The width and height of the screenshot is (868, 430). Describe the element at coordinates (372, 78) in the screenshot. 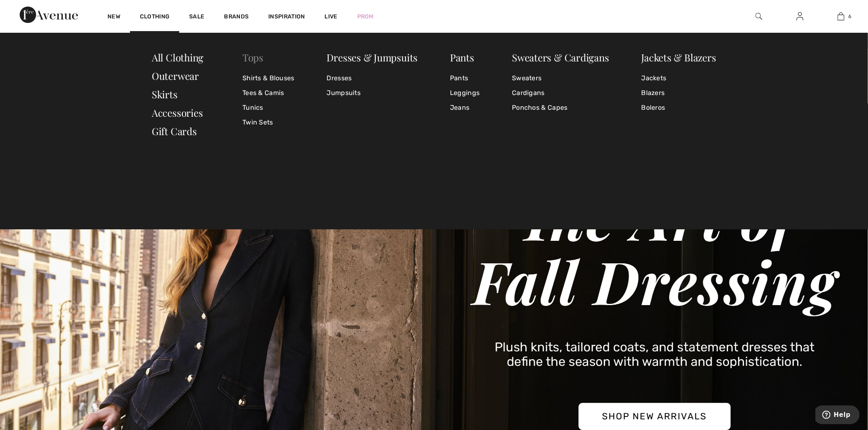

I see `a: Dresses` at that location.